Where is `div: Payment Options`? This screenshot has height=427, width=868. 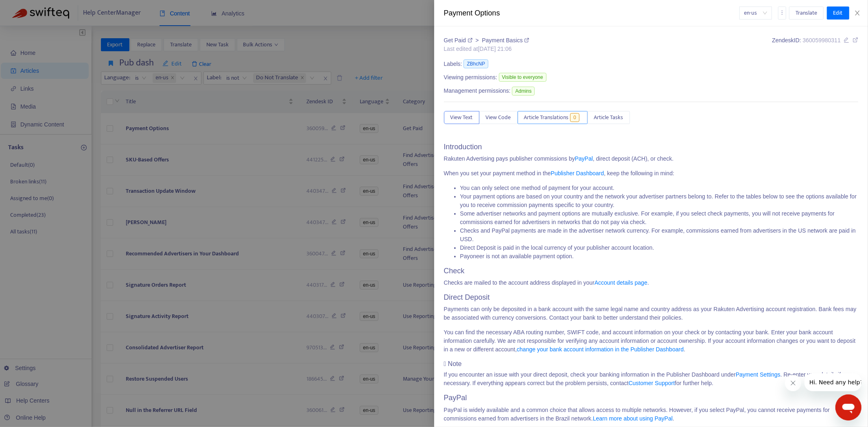 div: Payment Options is located at coordinates (592, 13).